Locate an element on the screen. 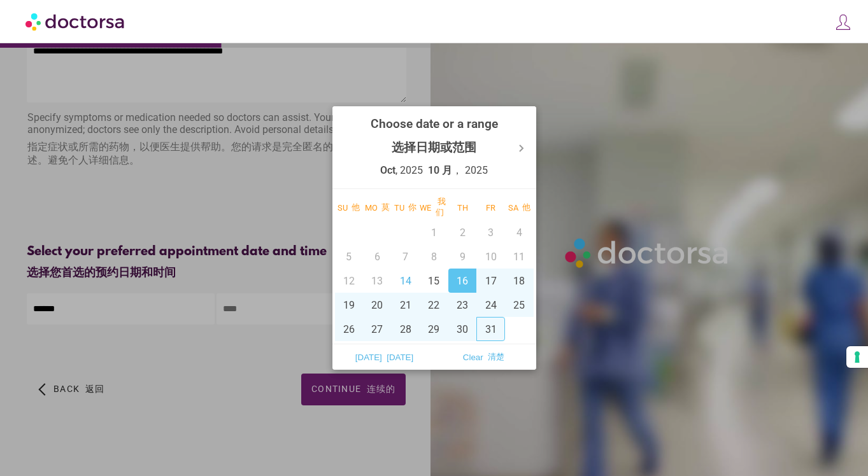 This screenshot has width=868, height=476. div: Sa is located at coordinates (519, 207).